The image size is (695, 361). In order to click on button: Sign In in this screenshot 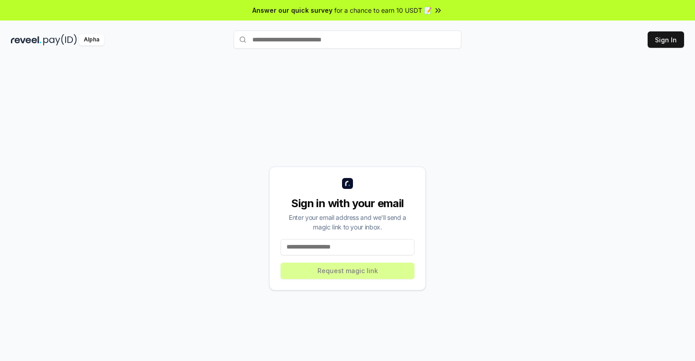, I will do `click(666, 40)`.